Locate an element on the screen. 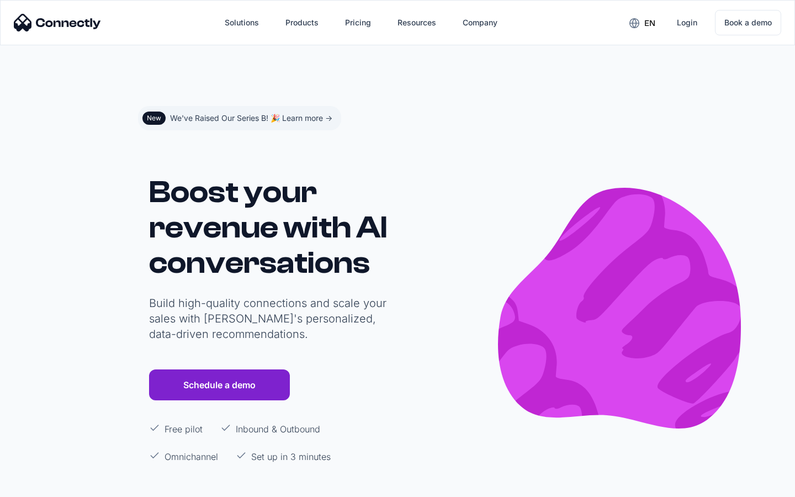 The image size is (795, 497). p: Free pilot is located at coordinates (183, 429).